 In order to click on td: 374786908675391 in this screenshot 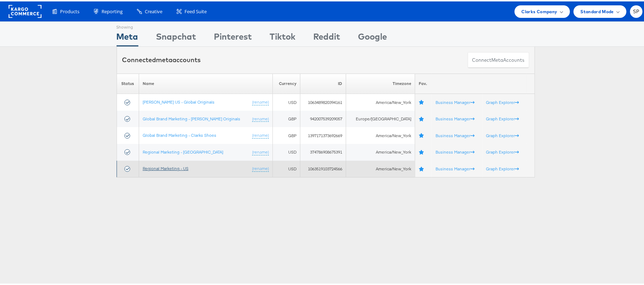, I will do `click(323, 151)`.